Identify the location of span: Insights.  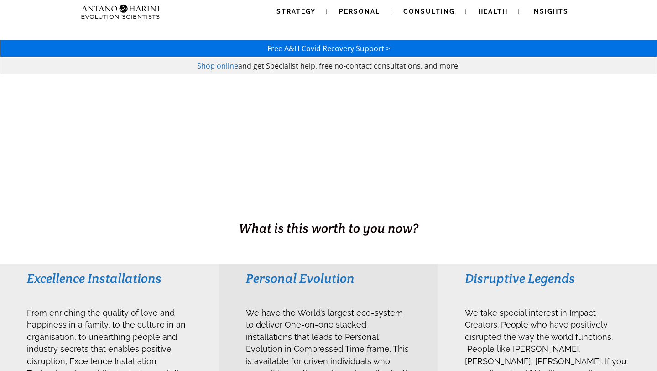
(550, 11).